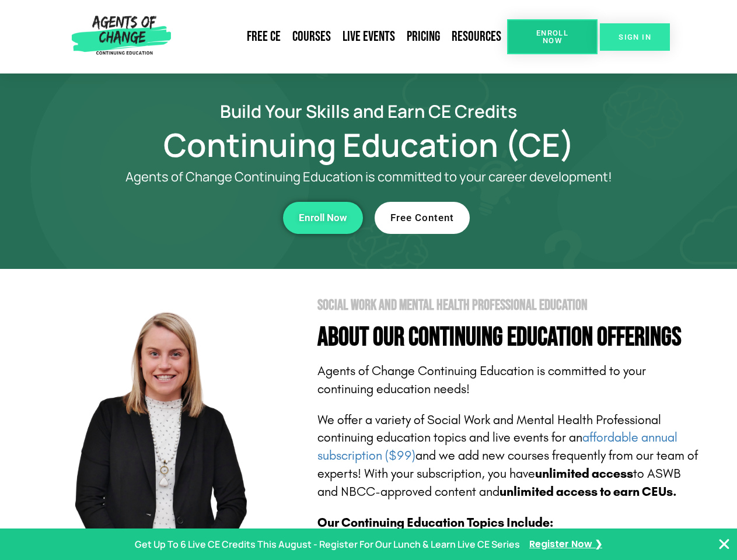 This screenshot has width=737, height=560. I want to click on p: We offer a variety of Social Work and Mental Health Professional continuing education topics and ..., so click(509, 457).